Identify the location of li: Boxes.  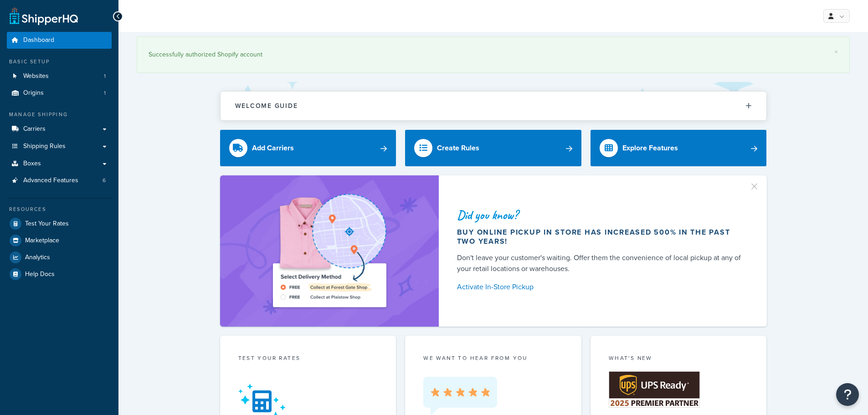
(59, 163).